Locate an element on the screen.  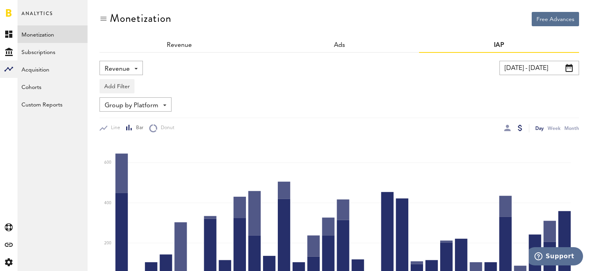
span: Analytics is located at coordinates (37, 17).